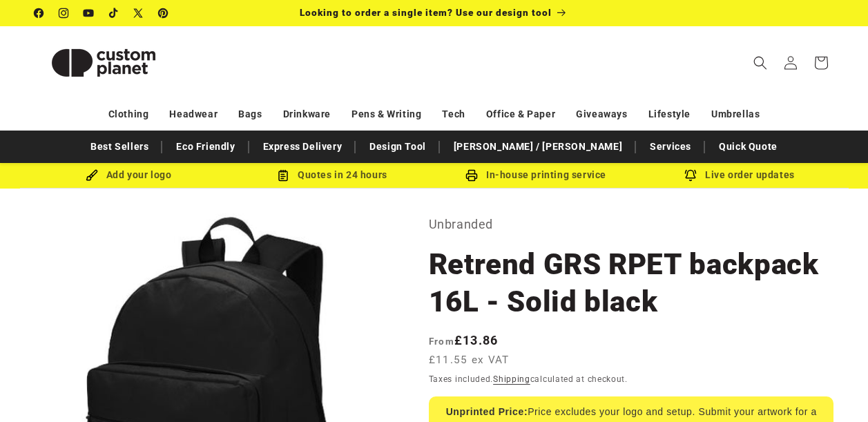  I want to click on div: Taxes included. calculated at checkout., so click(631, 379).